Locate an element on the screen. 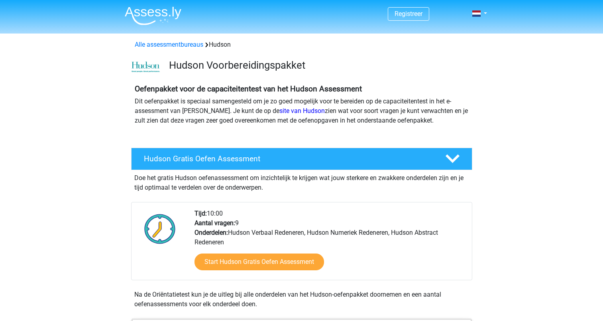 Image resolution: width=603 pixels, height=321 pixels. b: Oefenpakket voor de capaciteitentest van het Hudson Assessment is located at coordinates (248, 89).